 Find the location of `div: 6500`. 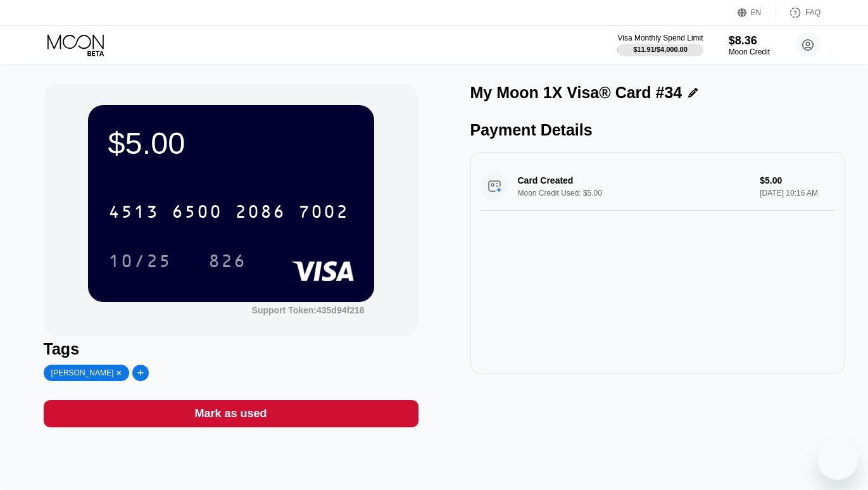

div: 6500 is located at coordinates (197, 214).